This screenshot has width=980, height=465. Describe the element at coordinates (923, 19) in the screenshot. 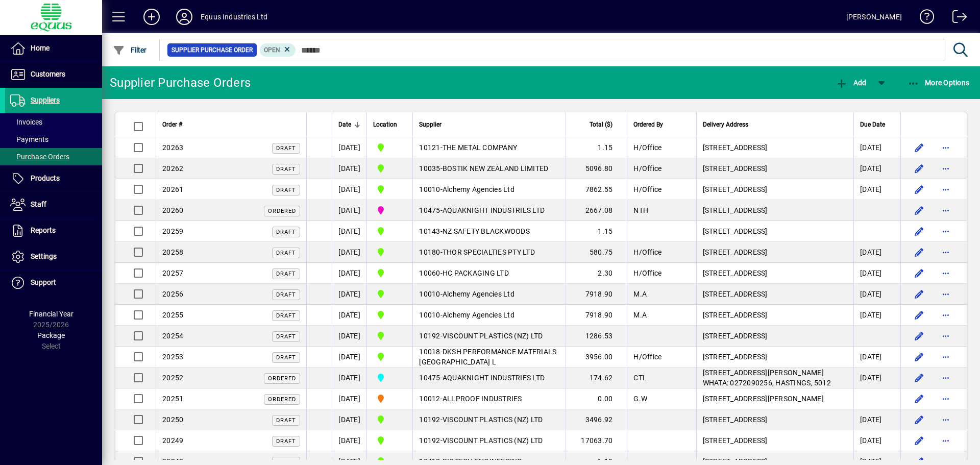

I see `a: Knowledge Base` at that location.